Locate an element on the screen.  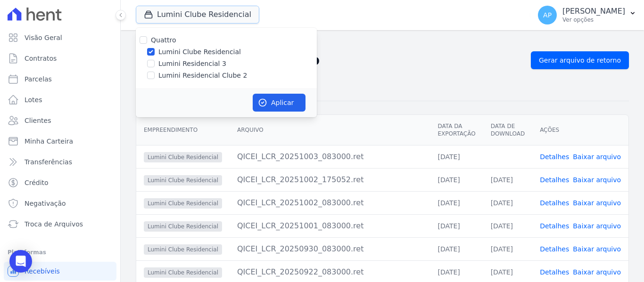
span: Minha Carteira is located at coordinates (48, 141).